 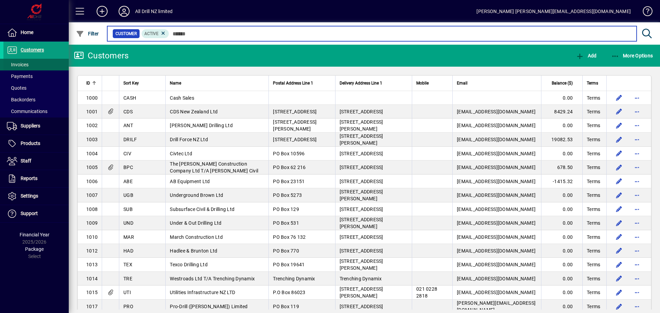 I want to click on span: More Options, so click(x=632, y=56).